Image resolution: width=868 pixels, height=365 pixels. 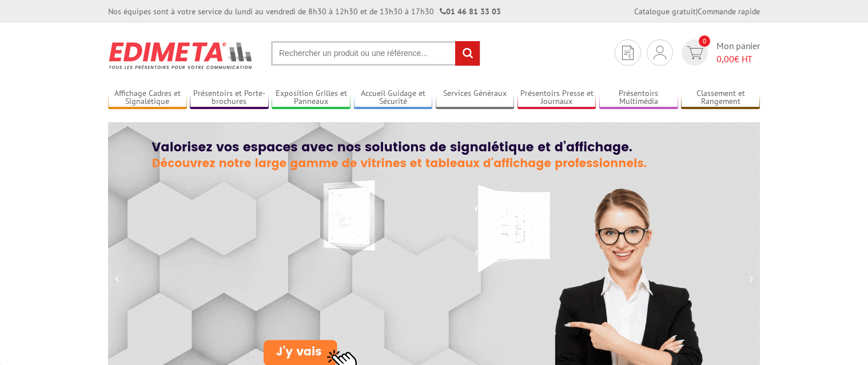 I want to click on input: rechercher, so click(x=467, y=53).